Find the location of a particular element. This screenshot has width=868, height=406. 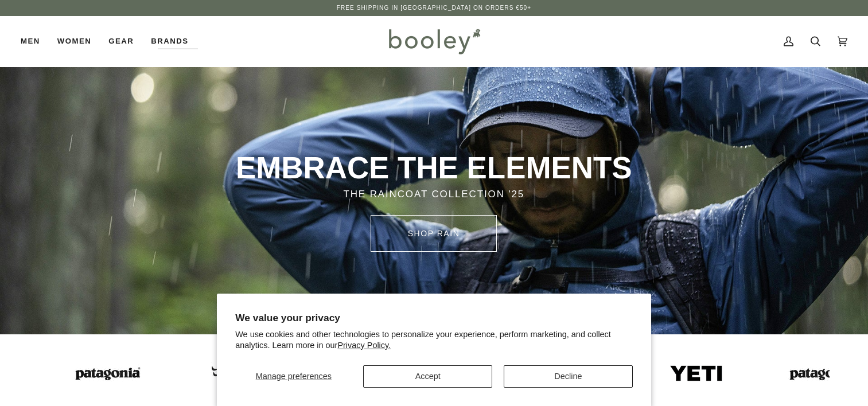

div: Men is located at coordinates (35, 41).